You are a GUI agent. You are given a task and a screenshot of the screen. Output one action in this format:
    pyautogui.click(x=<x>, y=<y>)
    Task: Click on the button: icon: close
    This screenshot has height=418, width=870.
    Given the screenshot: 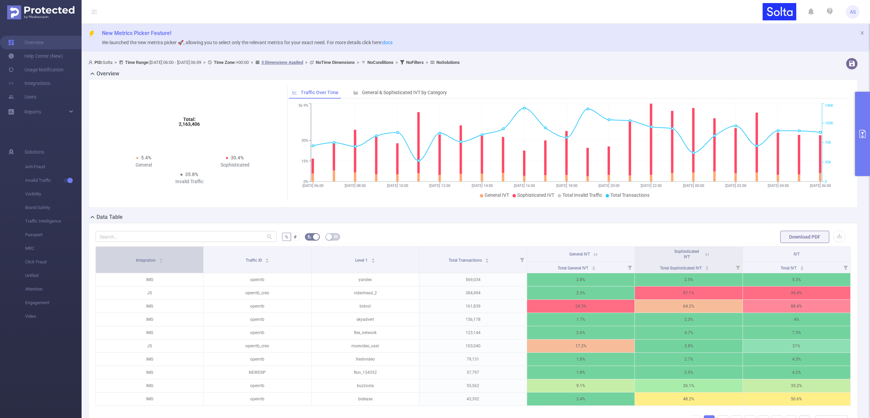 What is the action you would take?
    pyautogui.click(x=862, y=33)
    